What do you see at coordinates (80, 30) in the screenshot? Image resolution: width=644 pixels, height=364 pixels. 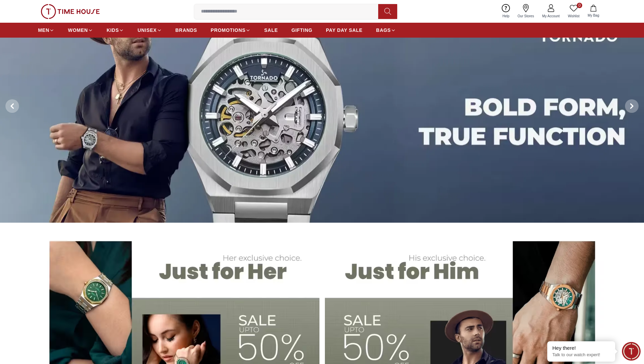 I see `a: WOMEN` at bounding box center [80, 30].